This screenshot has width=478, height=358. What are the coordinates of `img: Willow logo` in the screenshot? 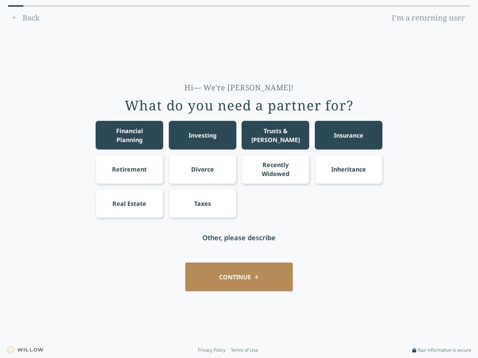 It's located at (25, 350).